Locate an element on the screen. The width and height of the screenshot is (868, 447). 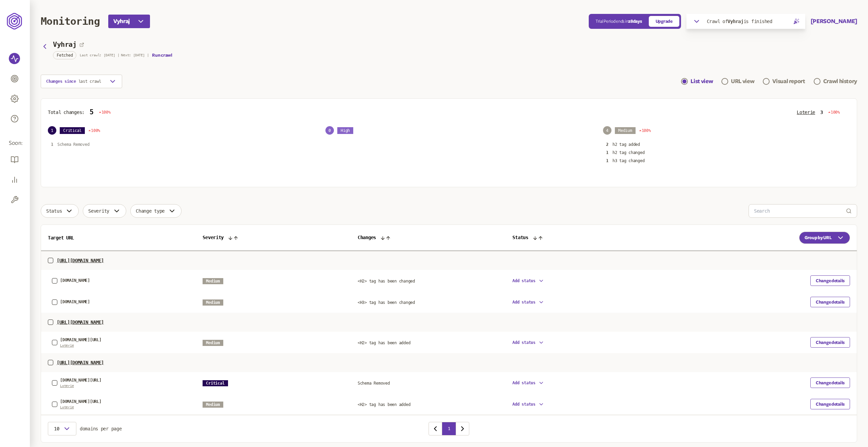
span: 0 is located at coordinates (329, 130).